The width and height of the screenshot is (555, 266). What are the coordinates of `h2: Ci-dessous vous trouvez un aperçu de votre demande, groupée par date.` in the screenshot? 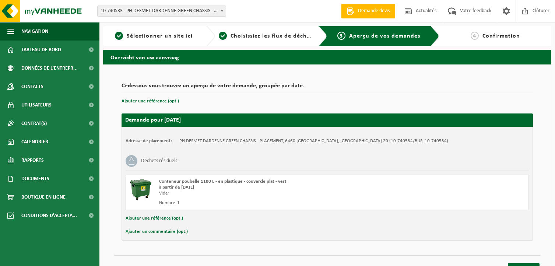 It's located at (327, 88).